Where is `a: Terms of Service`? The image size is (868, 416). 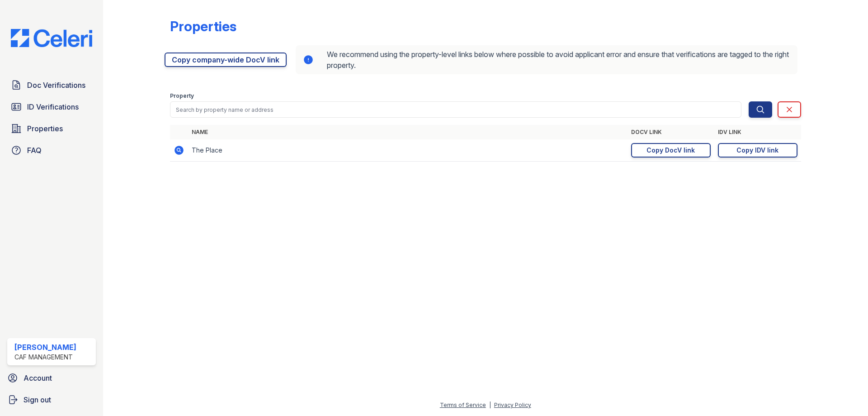
a: Terms of Service is located at coordinates (463, 405).